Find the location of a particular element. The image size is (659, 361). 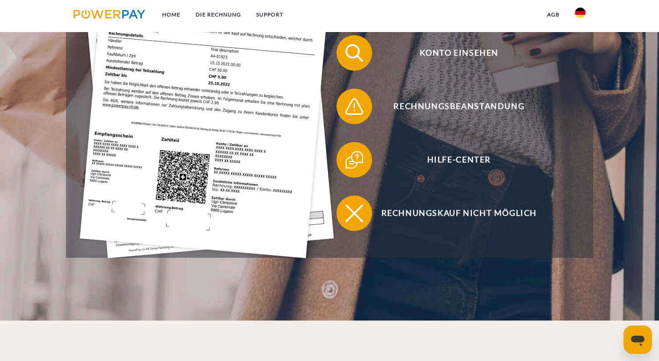

a: Home is located at coordinates (171, 15).